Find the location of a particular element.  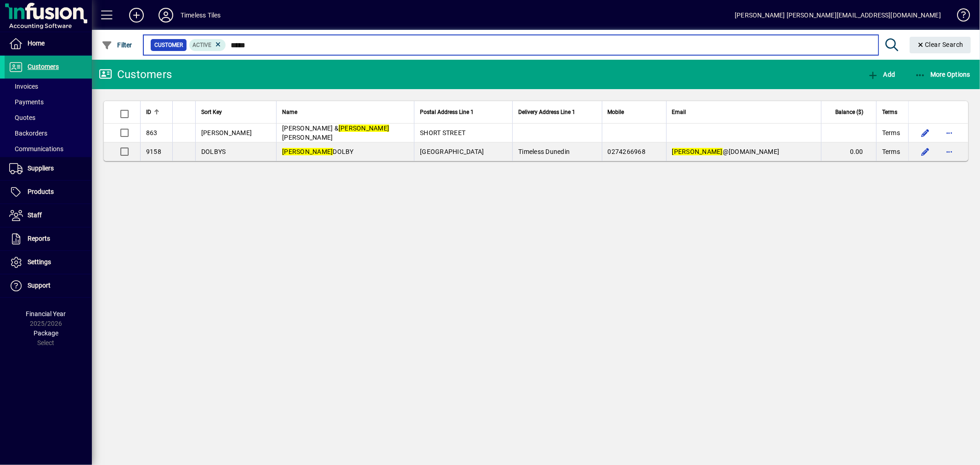

span: Home is located at coordinates (36, 43).